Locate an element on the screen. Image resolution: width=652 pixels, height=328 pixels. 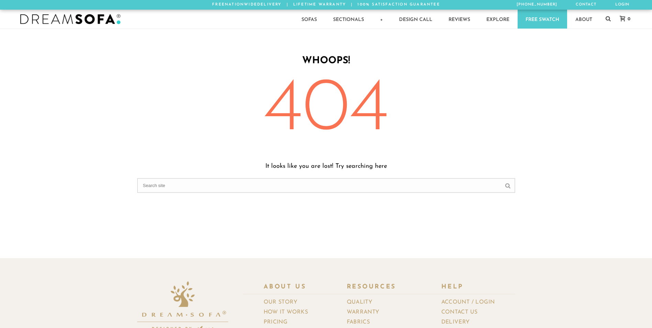
input: Submit is located at coordinates (507, 187).